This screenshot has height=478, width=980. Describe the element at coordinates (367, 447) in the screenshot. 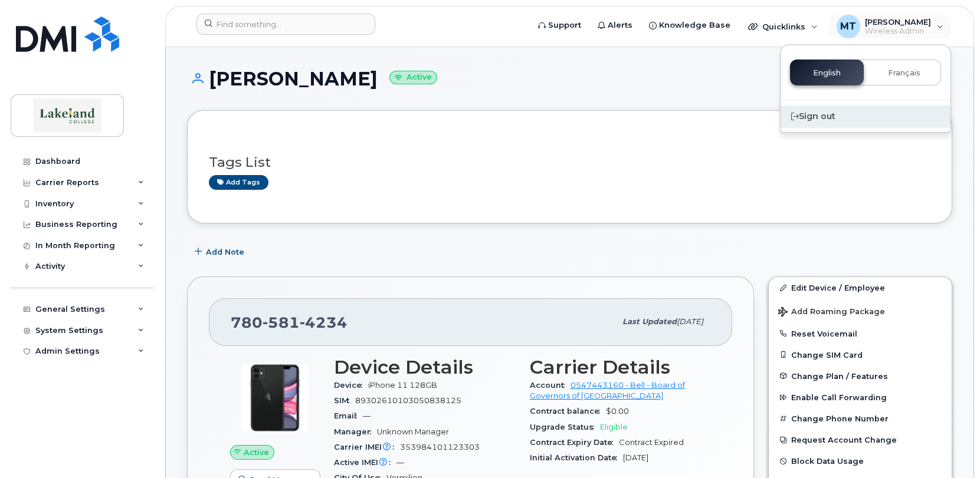

I see `span: Carrier IMEI` at that location.